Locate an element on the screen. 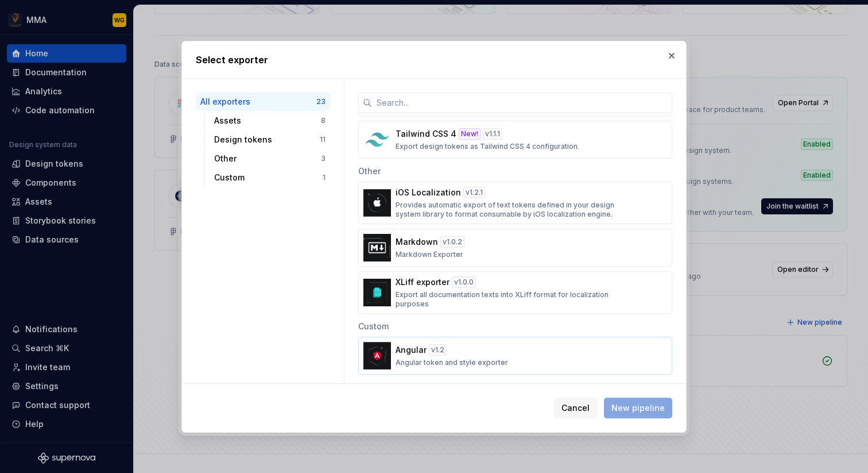 This screenshot has width=868, height=473. button: Assets8 is located at coordinates (270, 121).